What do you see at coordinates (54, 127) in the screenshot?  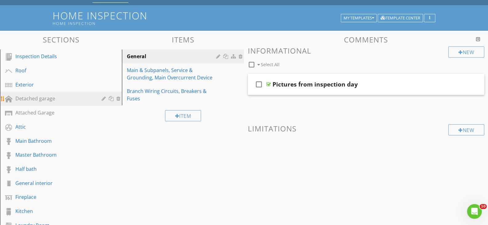 I see `div: Attic` at bounding box center [54, 127].